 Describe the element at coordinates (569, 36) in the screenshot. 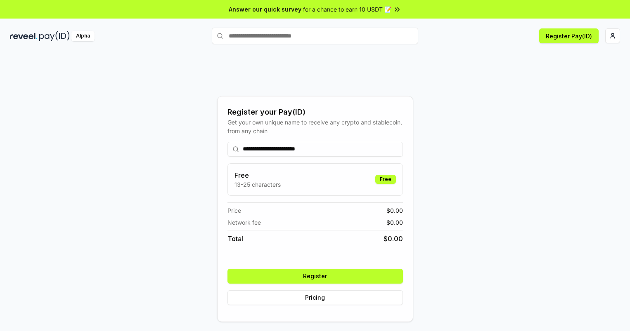

I see `button: Register Pay(ID)` at that location.